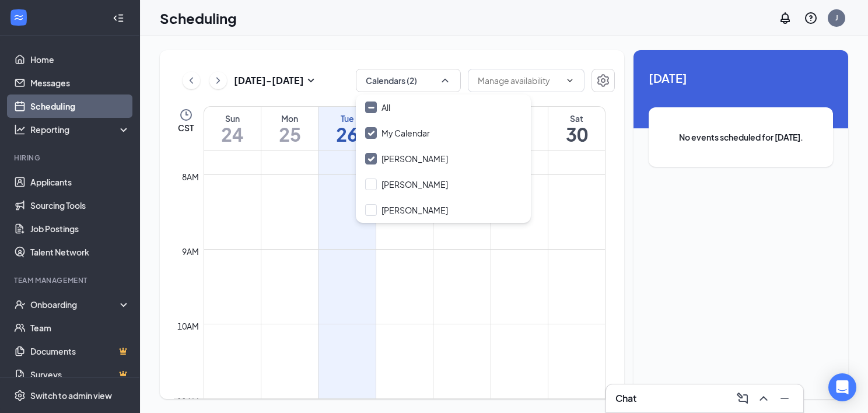 The height and width of the screenshot is (413, 868). I want to click on div: Team Management, so click(71, 280).